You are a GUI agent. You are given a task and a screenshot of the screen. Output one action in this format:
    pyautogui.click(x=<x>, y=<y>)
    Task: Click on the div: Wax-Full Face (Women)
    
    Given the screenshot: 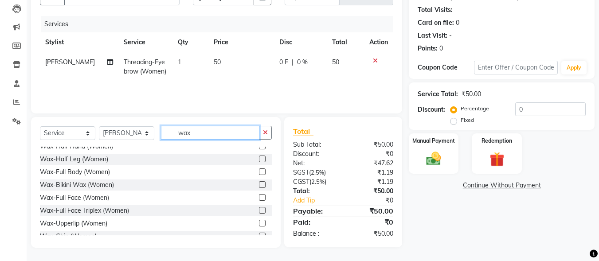 What is the action you would take?
    pyautogui.click(x=74, y=198)
    